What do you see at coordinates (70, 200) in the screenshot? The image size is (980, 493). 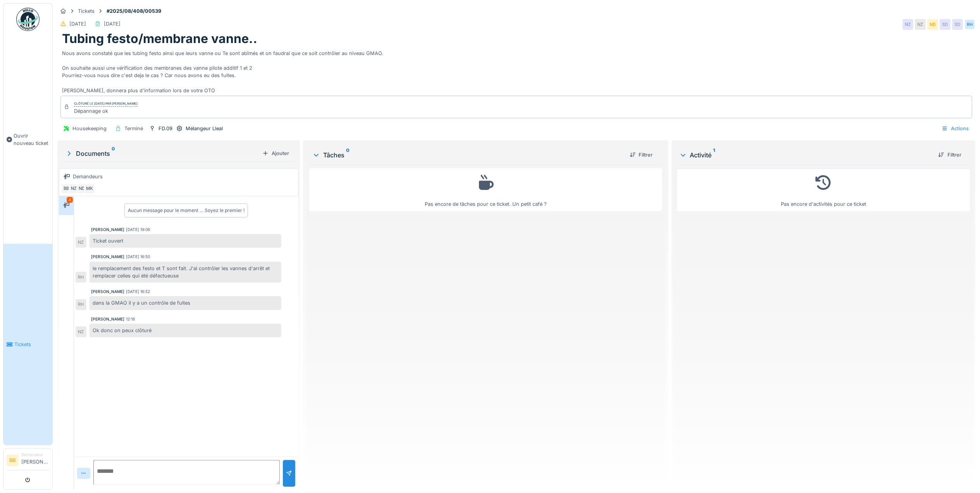 I see `div: 4` at bounding box center [70, 200].